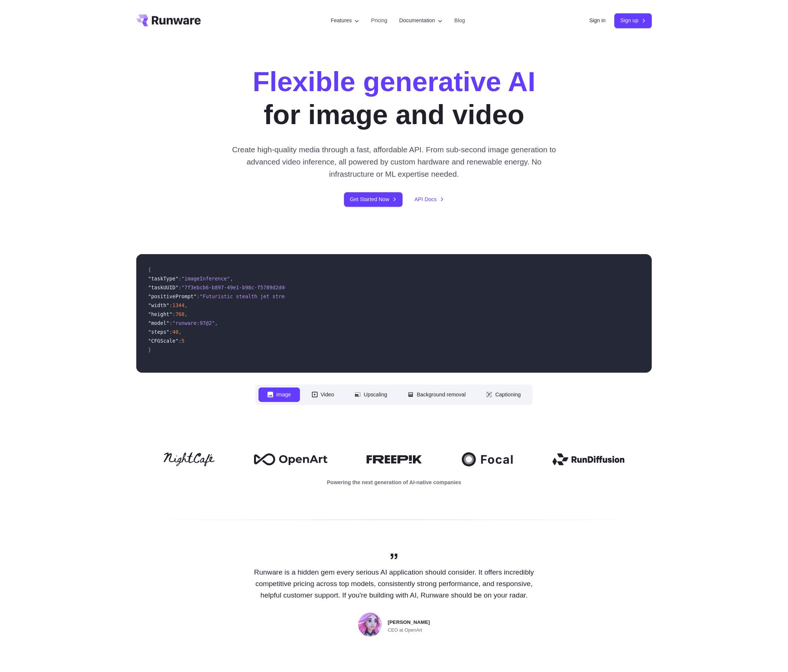 The image size is (788, 672). What do you see at coordinates (337, 296) in the screenshot?
I see `span: "Futuristic stealth jet streaking through a neon-lit cityscape with glowing purple exhaust"` at bounding box center [337, 296].